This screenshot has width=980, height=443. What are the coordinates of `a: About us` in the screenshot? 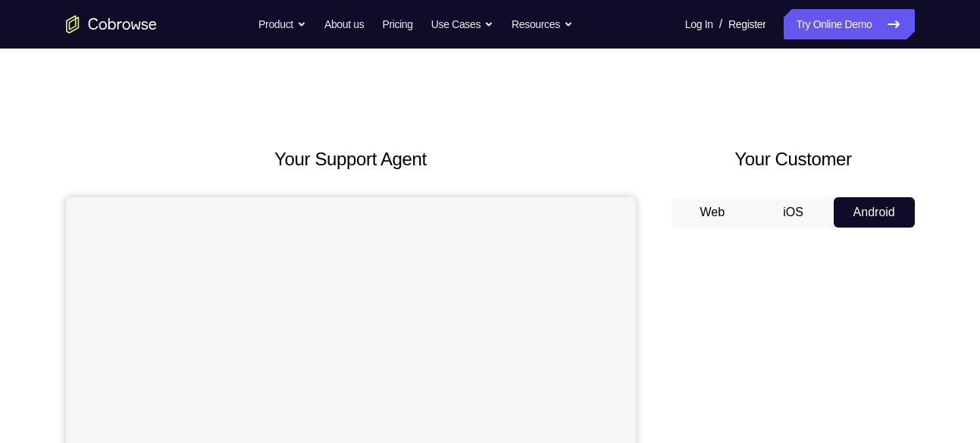 It's located at (344, 24).